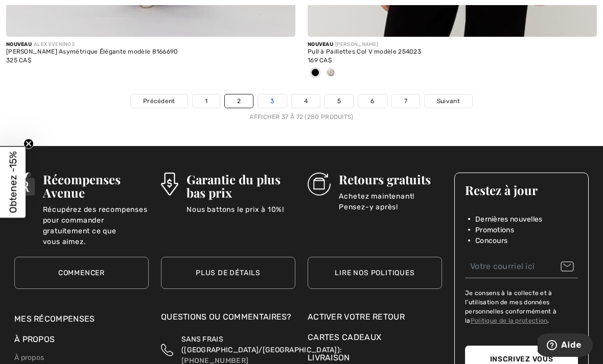 The height and width of the screenshot is (364, 603). Describe the element at coordinates (448, 101) in the screenshot. I see `a: Suivant` at that location.